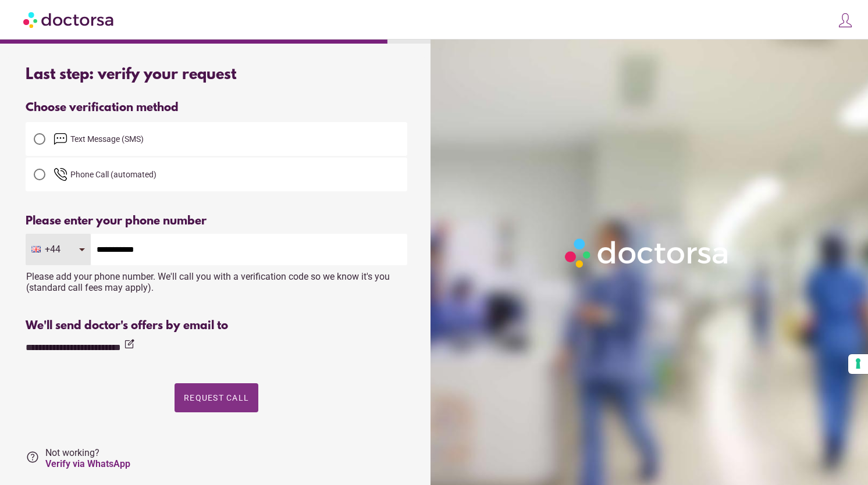 The width and height of the screenshot is (868, 485). I want to click on div: Choose verification method, so click(216, 108).